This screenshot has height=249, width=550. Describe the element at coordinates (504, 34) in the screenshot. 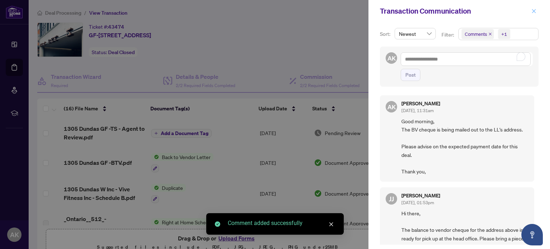

I see `div: +1` at that location.